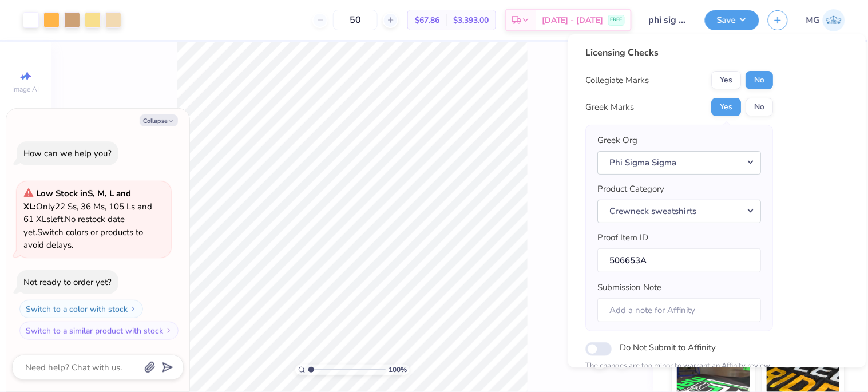 Image resolution: width=868 pixels, height=392 pixels. I want to click on button: Collapse, so click(158, 120).